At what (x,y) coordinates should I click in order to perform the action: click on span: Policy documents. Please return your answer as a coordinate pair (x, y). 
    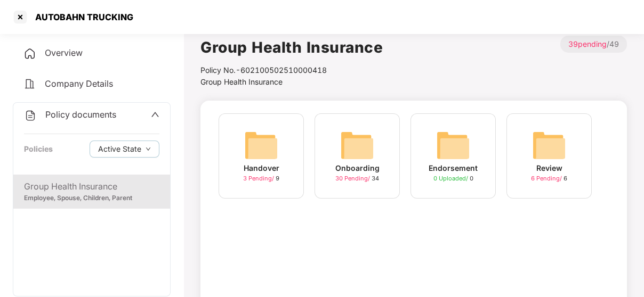
    Looking at the image, I should click on (81, 114).